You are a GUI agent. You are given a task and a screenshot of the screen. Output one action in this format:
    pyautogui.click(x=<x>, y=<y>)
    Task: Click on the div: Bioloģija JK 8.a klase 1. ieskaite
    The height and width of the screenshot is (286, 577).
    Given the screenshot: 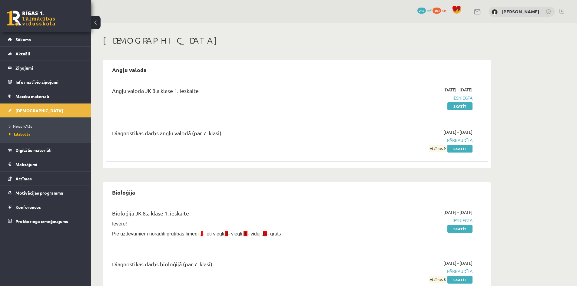 What is the action you would take?
    pyautogui.click(x=230, y=215)
    